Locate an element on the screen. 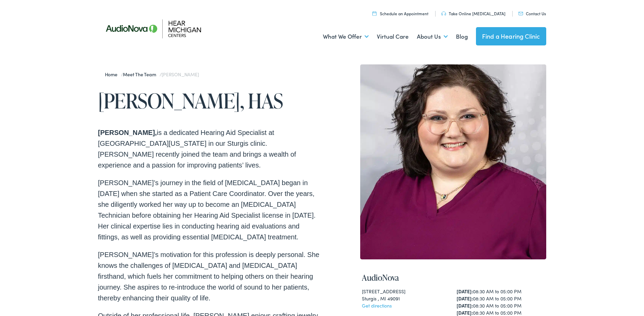 The width and height of the screenshot is (644, 316). a: Virtual Care is located at coordinates (393, 36).